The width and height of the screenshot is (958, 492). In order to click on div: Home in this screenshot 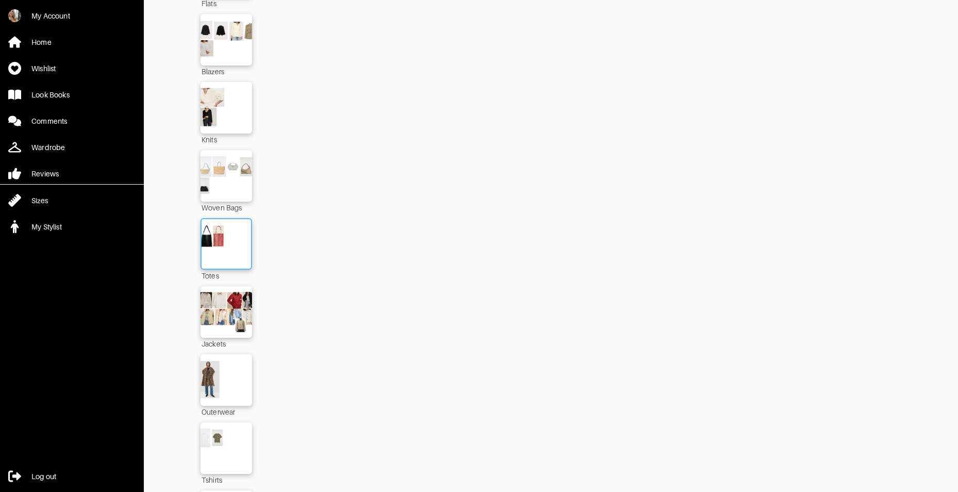, I will do `click(41, 42)`.